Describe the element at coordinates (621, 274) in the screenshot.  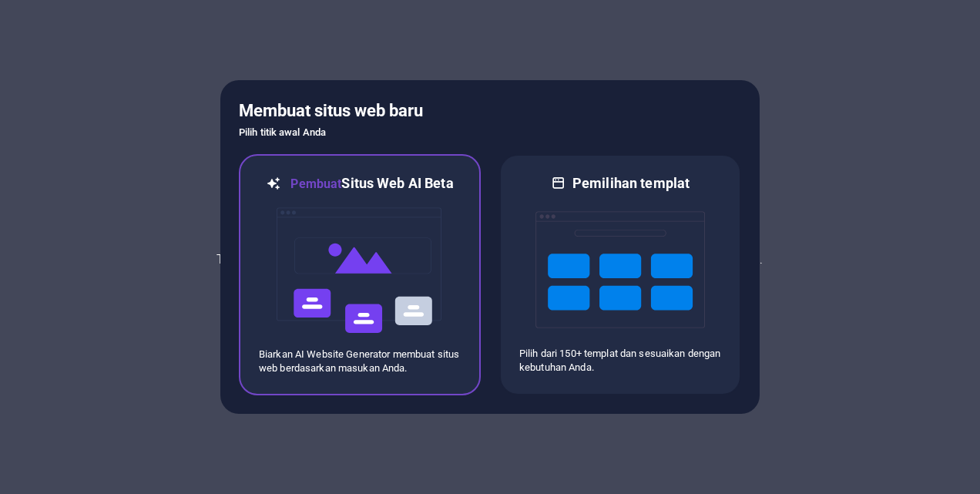
I see `div: Pemilihan templatPilih dari 150+ templat dan sesuaikan dengan kebutuhan Anda.` at that location.